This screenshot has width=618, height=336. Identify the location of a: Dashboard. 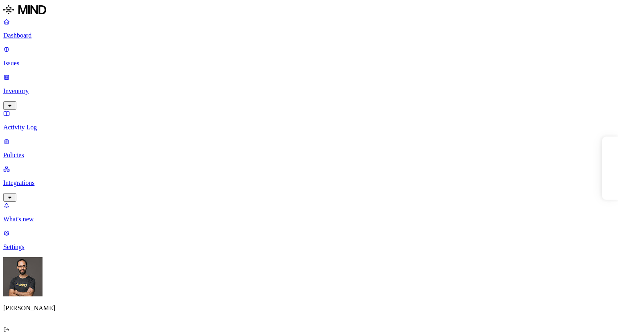
(309, 29).